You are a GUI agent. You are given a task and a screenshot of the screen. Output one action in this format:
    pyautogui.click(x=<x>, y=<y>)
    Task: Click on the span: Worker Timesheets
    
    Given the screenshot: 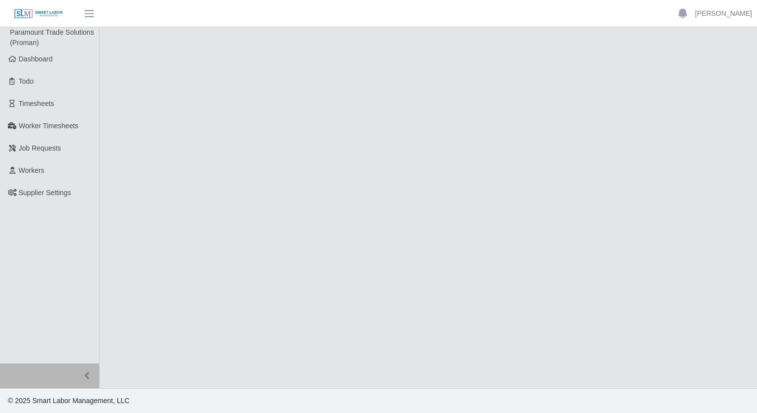 What is the action you would take?
    pyautogui.click(x=49, y=126)
    